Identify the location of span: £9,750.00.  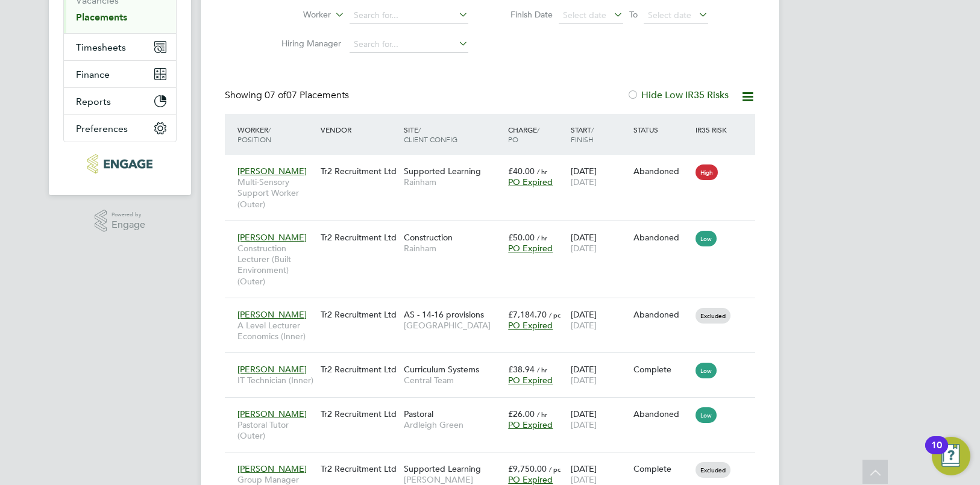
(527, 469).